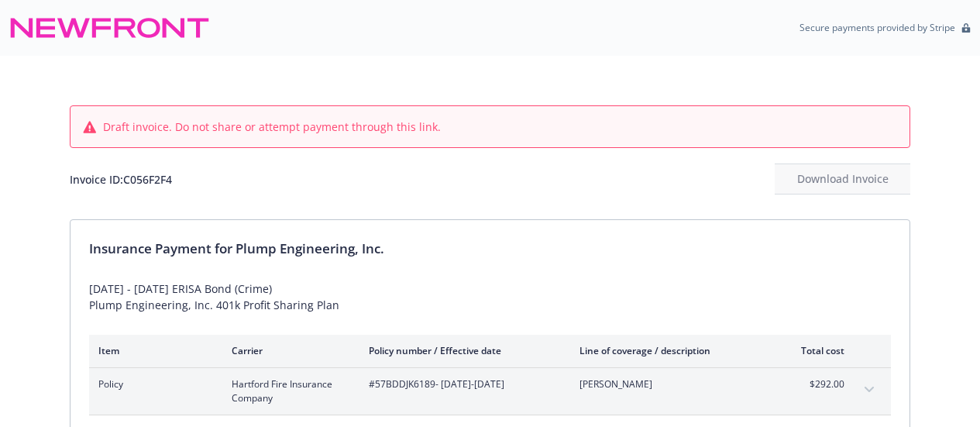 Image resolution: width=980 pixels, height=427 pixels. What do you see at coordinates (287, 392) in the screenshot?
I see `span: Hartford Fire Insurance Company` at bounding box center [287, 392].